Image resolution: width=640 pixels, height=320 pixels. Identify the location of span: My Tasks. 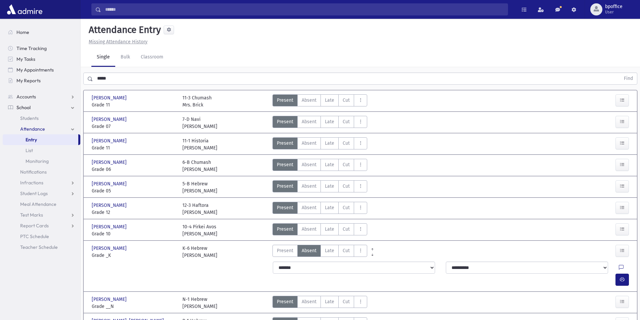
(26, 59).